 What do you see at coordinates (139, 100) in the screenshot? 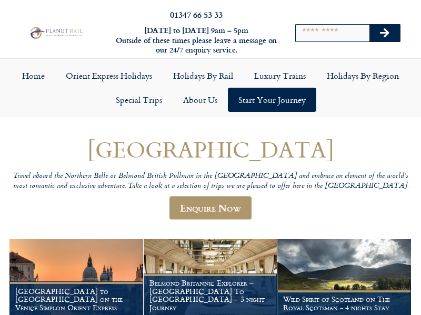
I see `a: Special Trips` at bounding box center [139, 100].